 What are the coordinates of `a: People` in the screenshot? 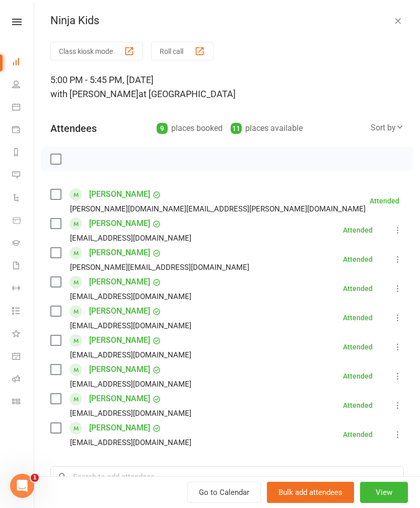 It's located at (23, 85).